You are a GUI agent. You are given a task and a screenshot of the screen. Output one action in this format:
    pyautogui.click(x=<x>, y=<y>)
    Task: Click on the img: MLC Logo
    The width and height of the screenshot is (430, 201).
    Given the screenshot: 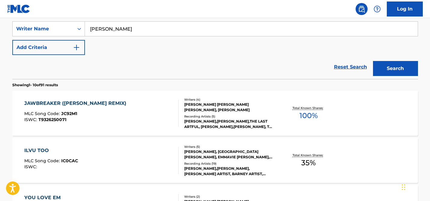 What is the action you would take?
    pyautogui.click(x=19, y=9)
    